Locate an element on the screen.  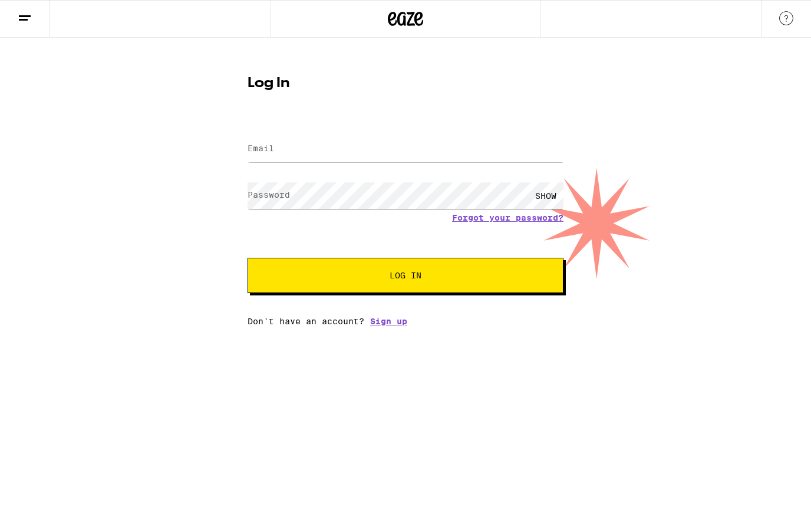
button: Log In is located at coordinates (405, 276).